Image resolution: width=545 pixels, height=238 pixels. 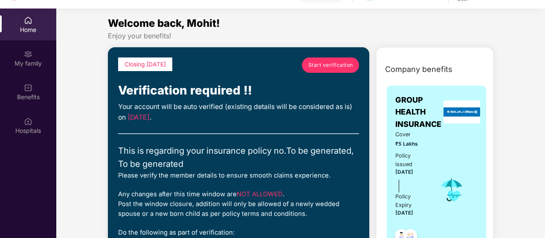 What do you see at coordinates (28, 122) in the screenshot?
I see `img: svg+xml;base64,PHN2ZyBpZD0iSG9zcGl0YWxzIiB4bWxucz0iaHR0cDovL3d3dy53My5vcmcvMjAwMC9zdmciIHdpZHRoPS...` at bounding box center [28, 122].